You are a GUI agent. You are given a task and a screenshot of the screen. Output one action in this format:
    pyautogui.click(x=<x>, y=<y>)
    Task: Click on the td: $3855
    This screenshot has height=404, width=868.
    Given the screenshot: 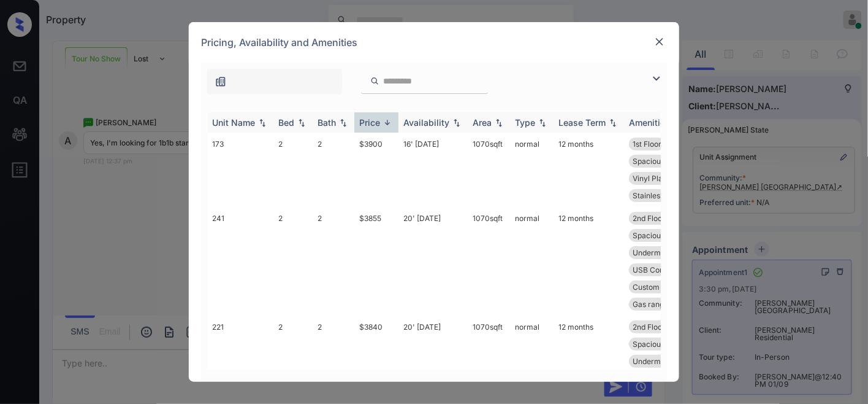 What is the action you would take?
    pyautogui.click(x=376, y=261)
    